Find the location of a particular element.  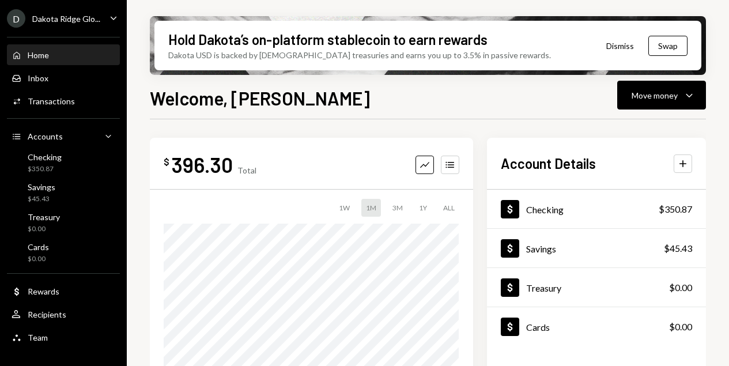

div: Hold Dakota’s on-platform stablecoin to earn rewards is located at coordinates (328, 39).